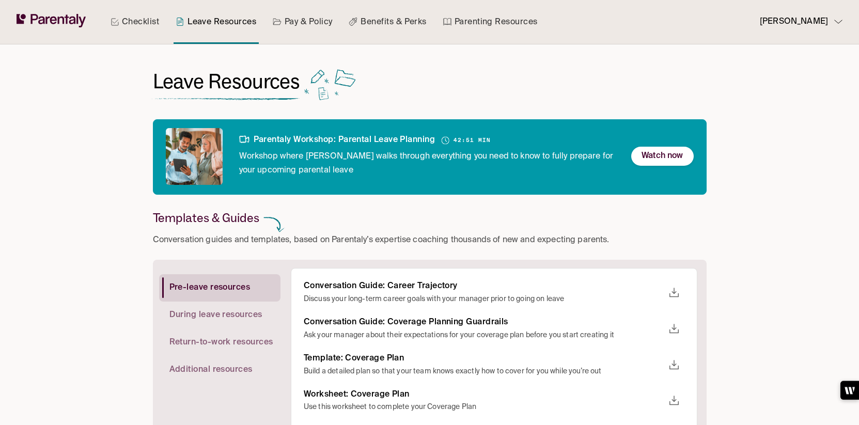  What do you see at coordinates (206, 217) in the screenshot?
I see `h6: Templates & Guides` at bounding box center [206, 217].